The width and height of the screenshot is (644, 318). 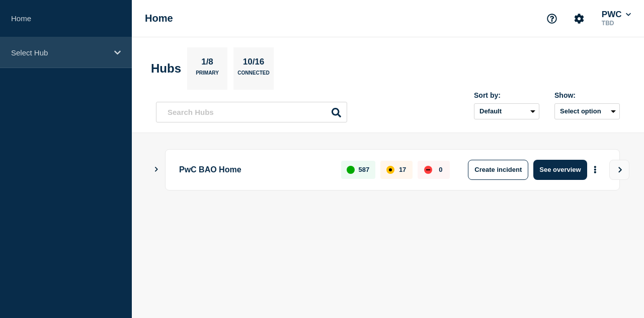 What do you see at coordinates (391, 170) in the screenshot?
I see `div: affected` at bounding box center [391, 170].